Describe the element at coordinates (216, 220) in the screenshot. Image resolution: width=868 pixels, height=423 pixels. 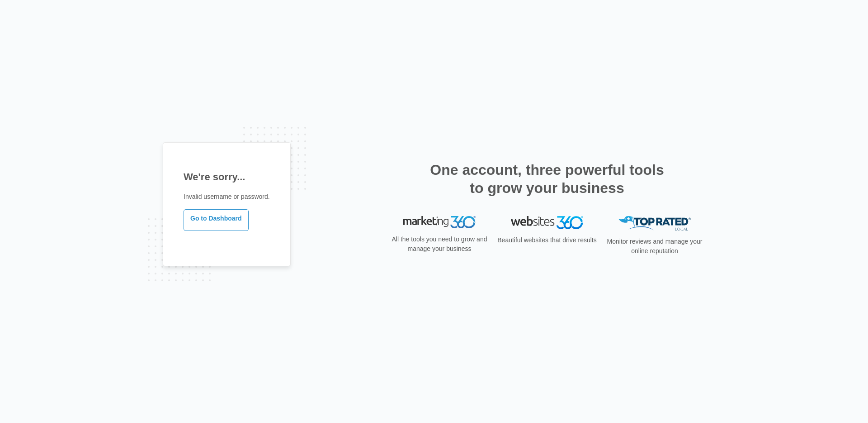
I see `a: Go to Dashboard` at that location.